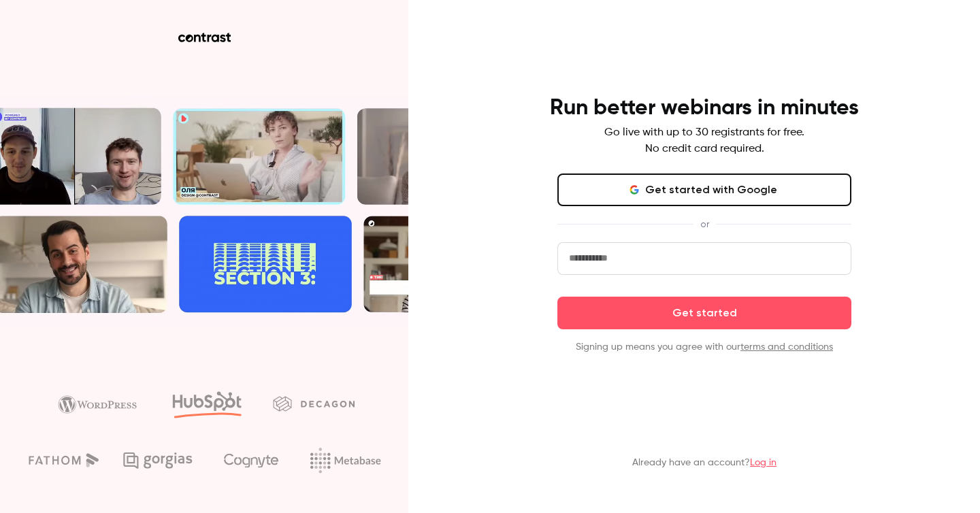 This screenshot has height=513, width=980. I want to click on p: Already have an account?, so click(704, 463).